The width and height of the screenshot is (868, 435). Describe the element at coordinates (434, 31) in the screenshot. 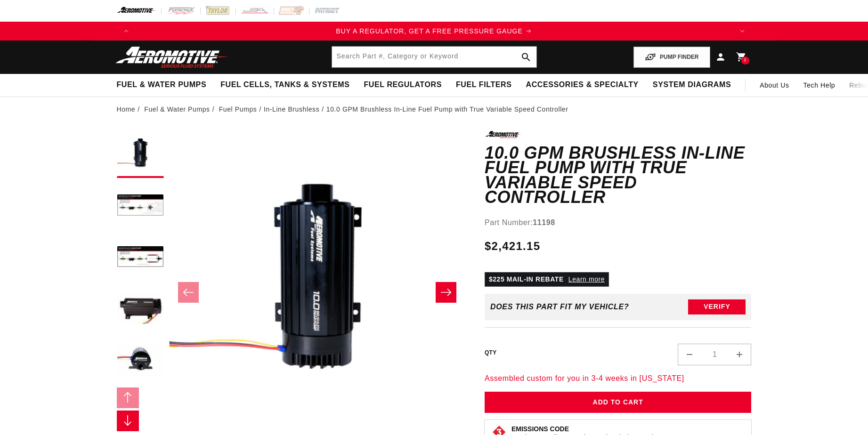

I see `a: BUY A REGULATOR, GET A FREE PRESSURE GAUGE` at that location.